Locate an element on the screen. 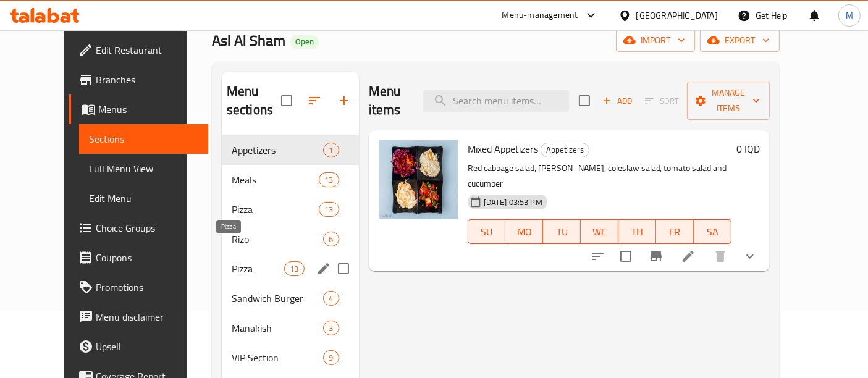 This screenshot has width=868, height=378. h2: Menu items is located at coordinates (388, 101).